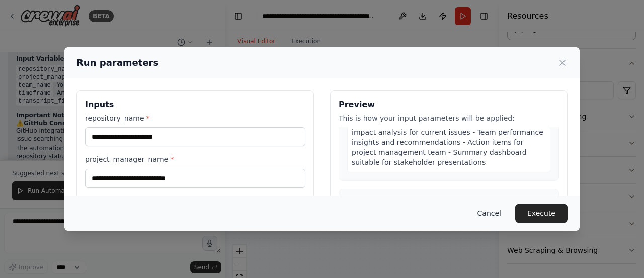  What do you see at coordinates (489, 213) in the screenshot?
I see `button: Cancel` at bounding box center [489, 213].